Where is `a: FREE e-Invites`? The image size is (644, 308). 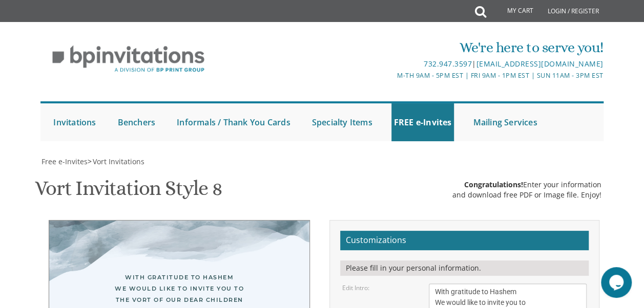
a: FREE e-Invites is located at coordinates (422, 122).